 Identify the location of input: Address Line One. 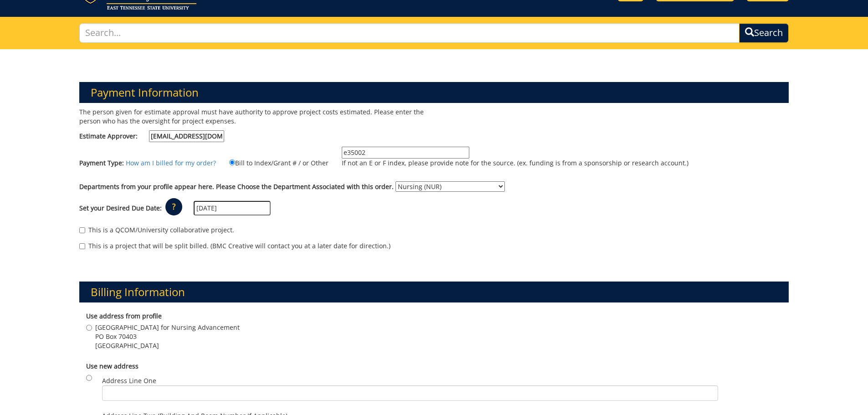
(410, 393).